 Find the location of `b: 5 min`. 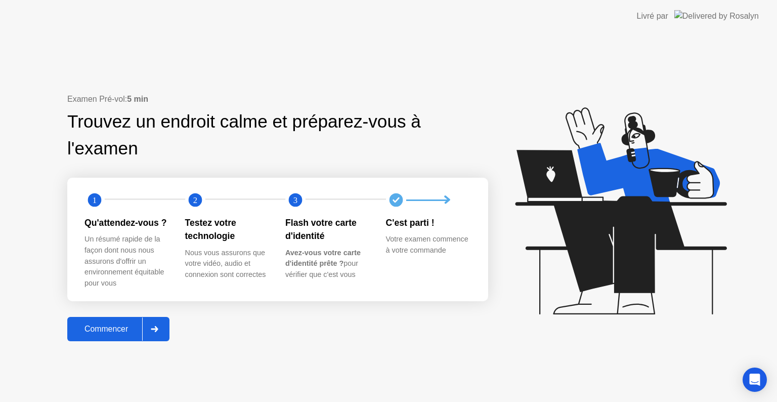

b: 5 min is located at coordinates (138, 99).